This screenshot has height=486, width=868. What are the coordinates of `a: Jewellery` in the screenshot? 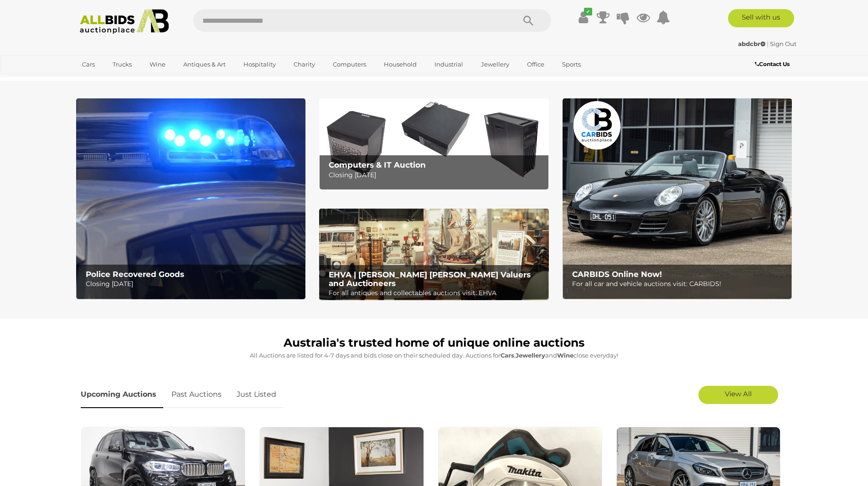 It's located at (495, 64).